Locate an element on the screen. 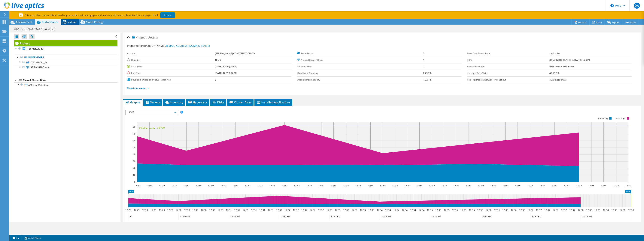  a: AMRvsanDatastore is located at coordinates (66, 85).